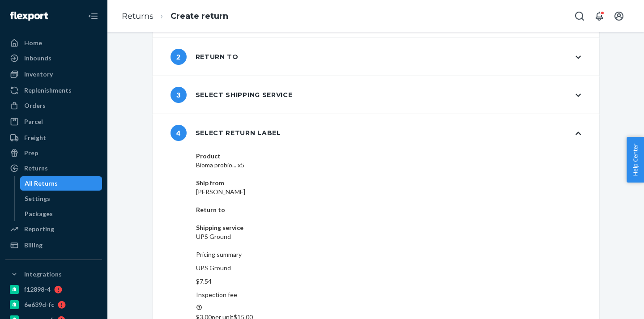 The width and height of the screenshot is (644, 319). What do you see at coordinates (175, 16) in the screenshot?
I see `ol: breadcrumbs` at bounding box center [175, 16].